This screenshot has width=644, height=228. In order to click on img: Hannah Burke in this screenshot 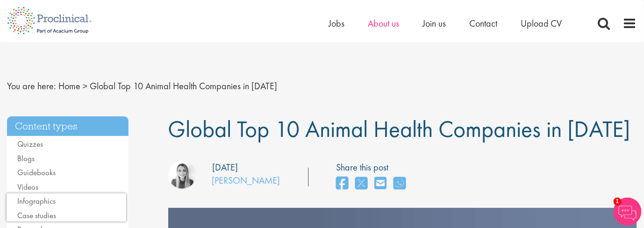, I will do `click(182, 175)`.